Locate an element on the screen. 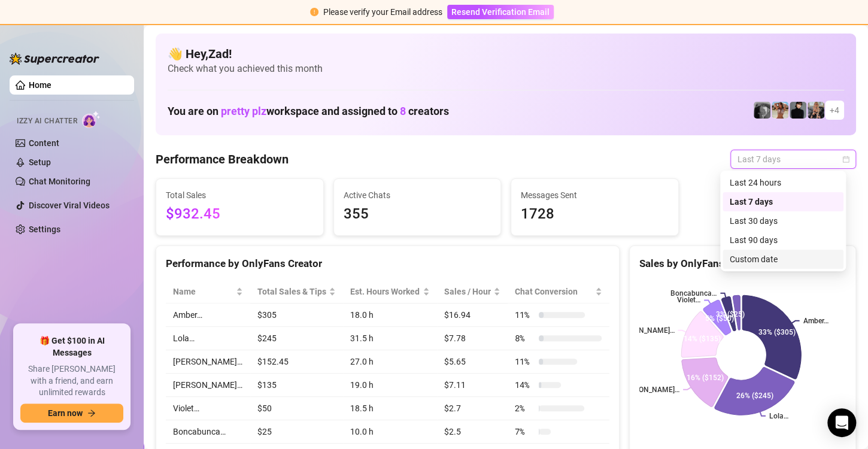  td: Lola… is located at coordinates (207, 338).